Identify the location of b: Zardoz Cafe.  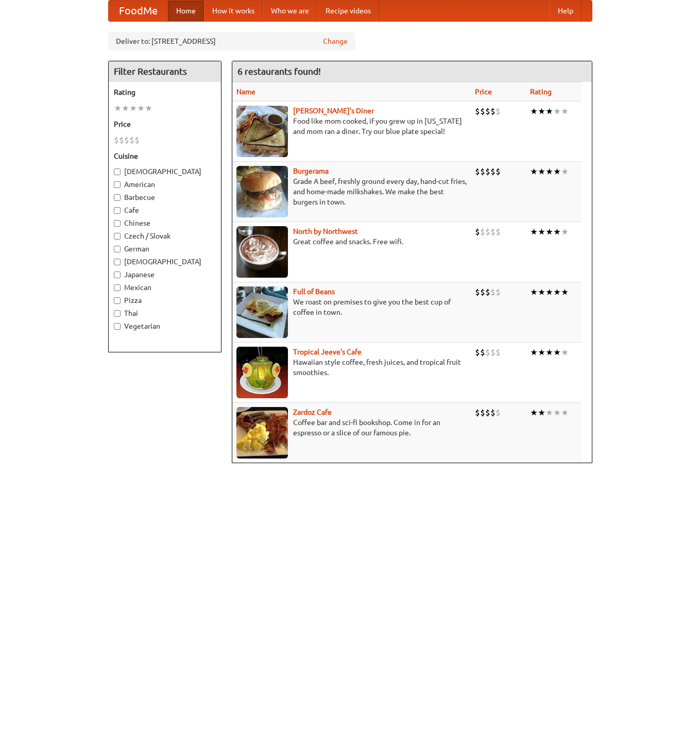
(312, 412).